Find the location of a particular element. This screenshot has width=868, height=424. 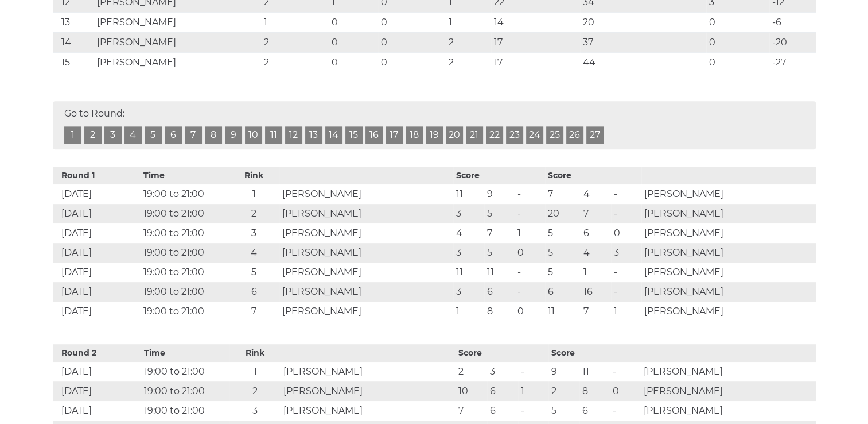

a: 23 is located at coordinates (514, 135).